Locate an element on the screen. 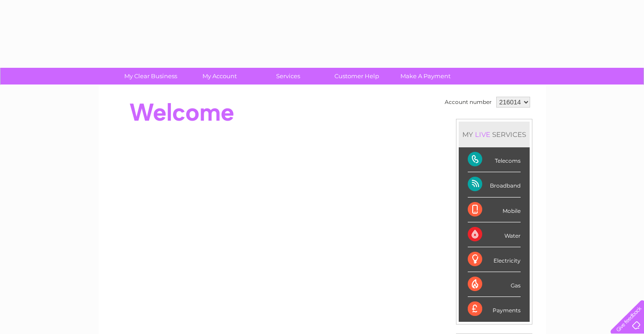 The image size is (644, 334). div: Gas is located at coordinates (494, 284).